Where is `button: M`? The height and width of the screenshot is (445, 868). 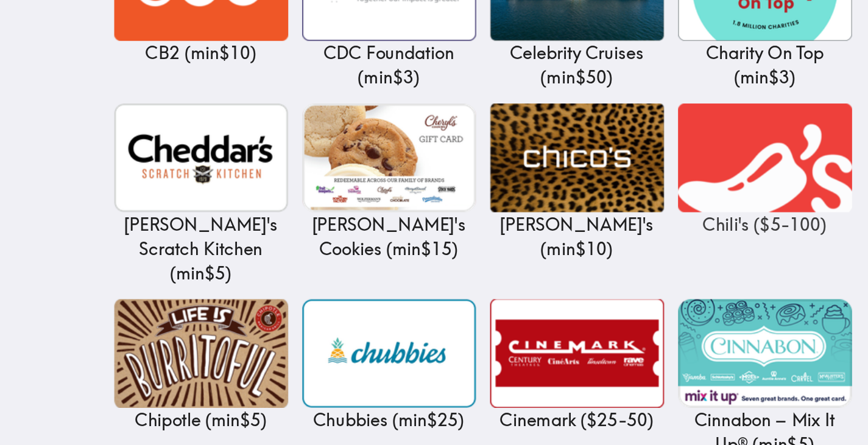
button: M is located at coordinates (849, 20).